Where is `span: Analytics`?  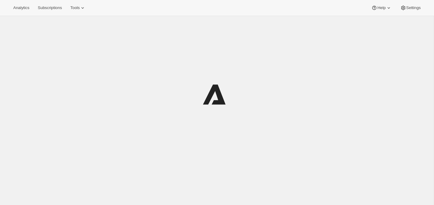 span: Analytics is located at coordinates (21, 8).